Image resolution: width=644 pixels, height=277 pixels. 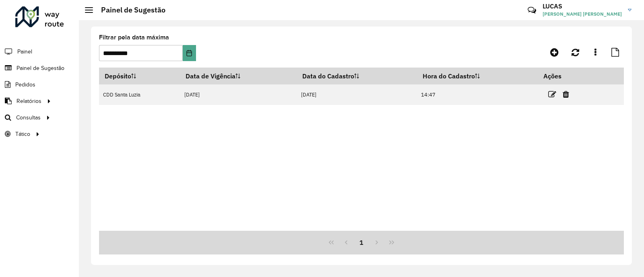 What do you see at coordinates (238, 76) in the screenshot?
I see `th: Data de Vigência` at bounding box center [238, 76].